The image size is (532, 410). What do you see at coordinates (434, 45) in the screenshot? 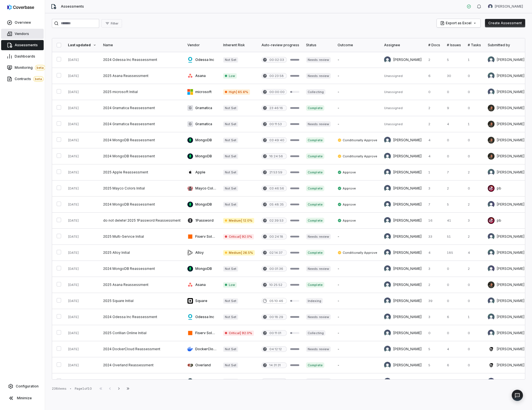
I see `div: # Docs` at bounding box center [434, 45].